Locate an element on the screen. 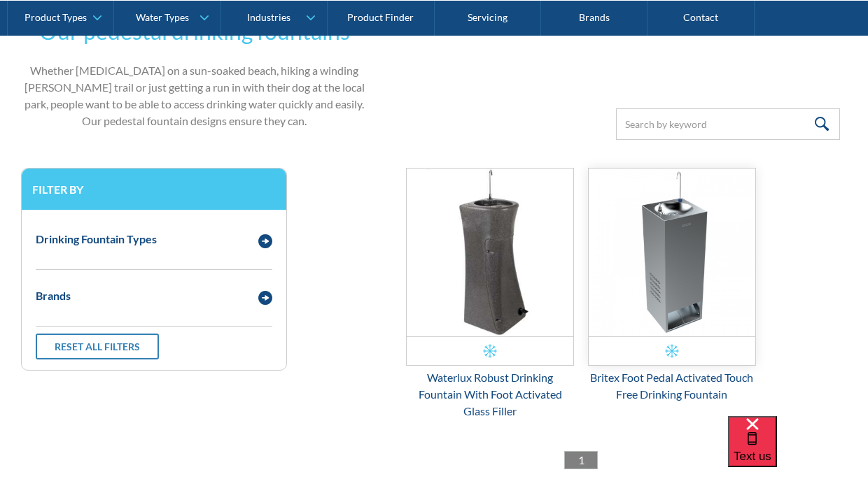  div: Water Types is located at coordinates (163, 16).